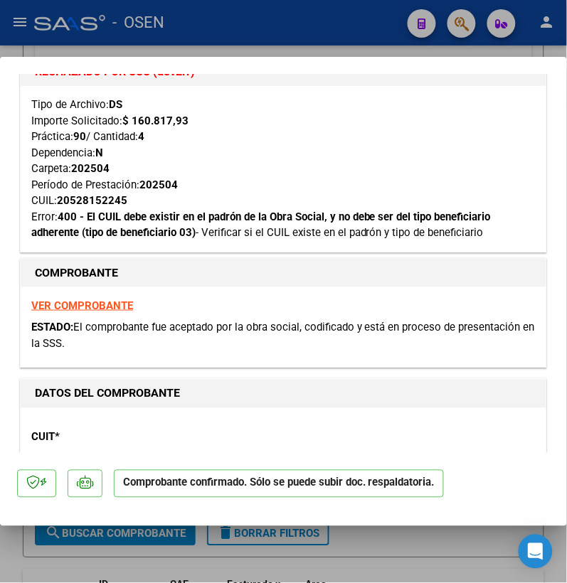 The width and height of the screenshot is (567, 583). Describe the element at coordinates (107, 438) in the screenshot. I see `p: CUIT` at that location.